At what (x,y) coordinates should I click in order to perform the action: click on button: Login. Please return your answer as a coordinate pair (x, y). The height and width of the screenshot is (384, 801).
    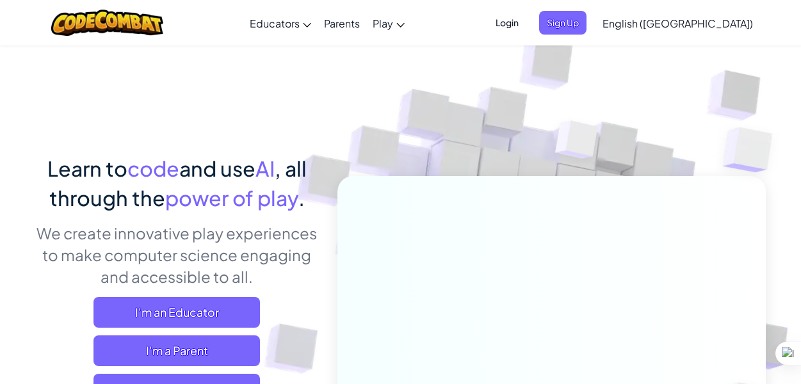
    Looking at the image, I should click on (507, 22).